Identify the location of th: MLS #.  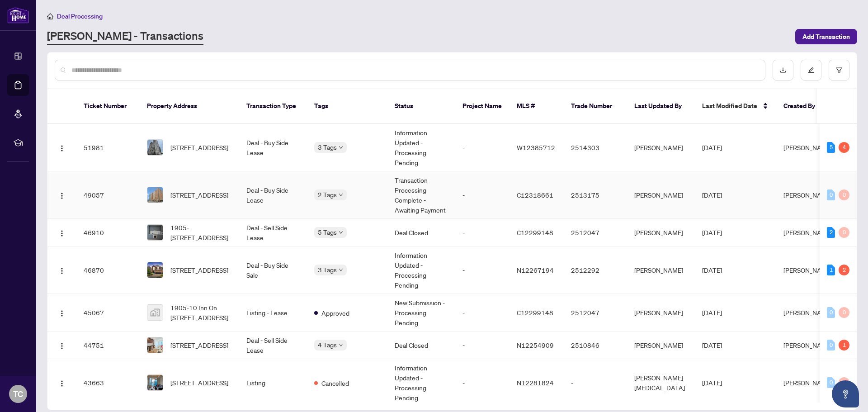
(537, 107).